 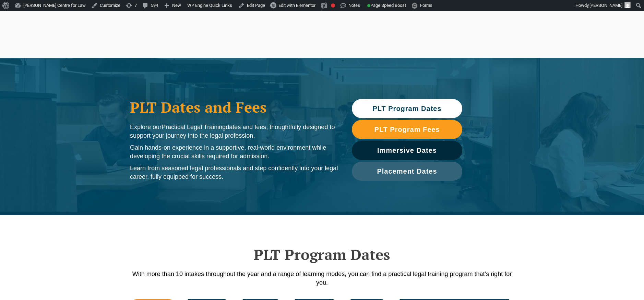 What do you see at coordinates (297, 5) in the screenshot?
I see `span: Edit with Elementor` at bounding box center [297, 5].